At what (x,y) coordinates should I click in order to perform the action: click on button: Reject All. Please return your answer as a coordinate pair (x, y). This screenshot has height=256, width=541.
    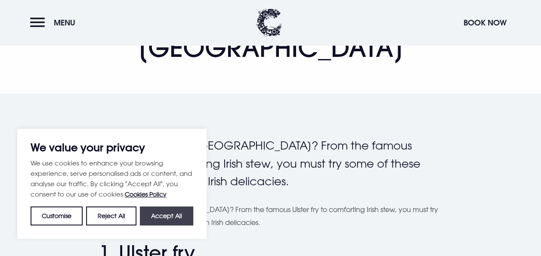
    Looking at the image, I should click on (111, 216).